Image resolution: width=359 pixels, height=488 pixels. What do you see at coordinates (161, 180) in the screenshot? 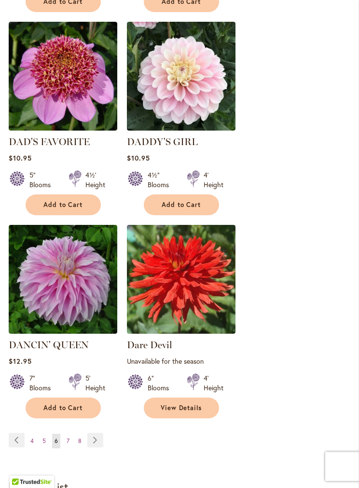
I see `div: 4½" Blooms` at bounding box center [161, 180].